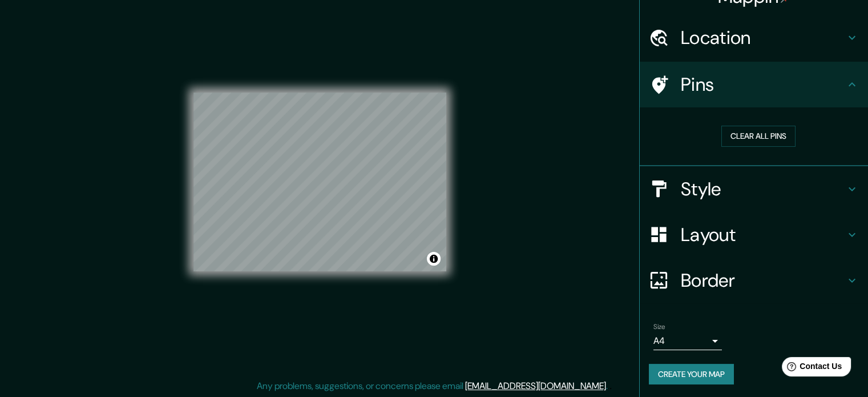 This screenshot has width=868, height=397. I want to click on label: Size, so click(659, 326).